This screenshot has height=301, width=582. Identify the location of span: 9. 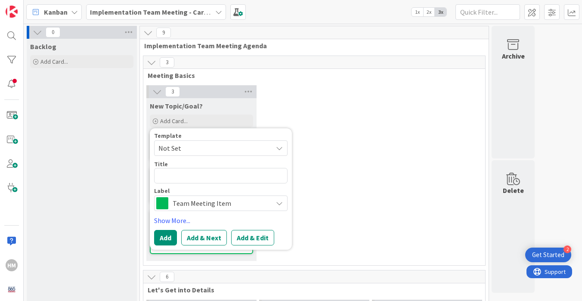
(164, 33).